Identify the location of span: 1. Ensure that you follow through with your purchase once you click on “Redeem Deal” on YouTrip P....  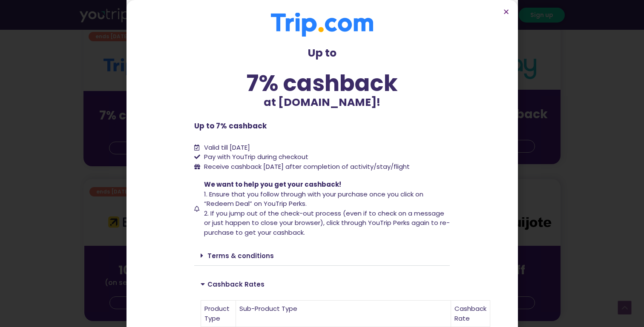
(314, 199).